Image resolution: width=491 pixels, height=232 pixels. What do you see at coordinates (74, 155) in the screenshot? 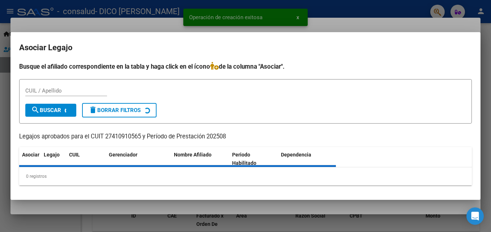
I see `span: CUIL` at bounding box center [74, 155].